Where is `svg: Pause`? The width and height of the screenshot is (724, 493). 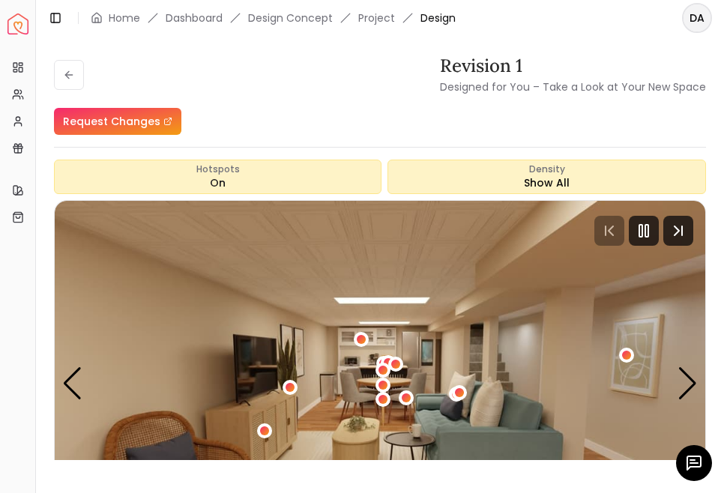 svg: Pause is located at coordinates (644, 231).